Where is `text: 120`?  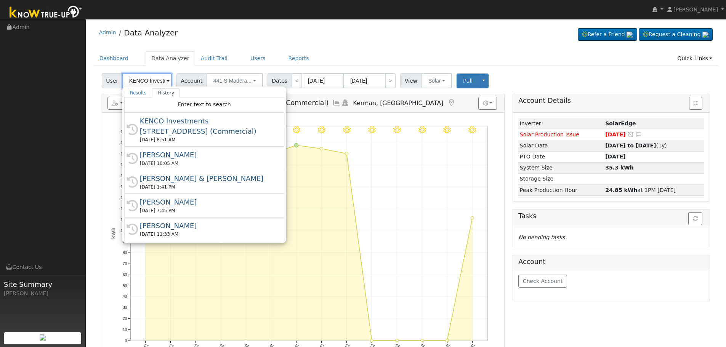
text: 120 is located at coordinates (123, 209).